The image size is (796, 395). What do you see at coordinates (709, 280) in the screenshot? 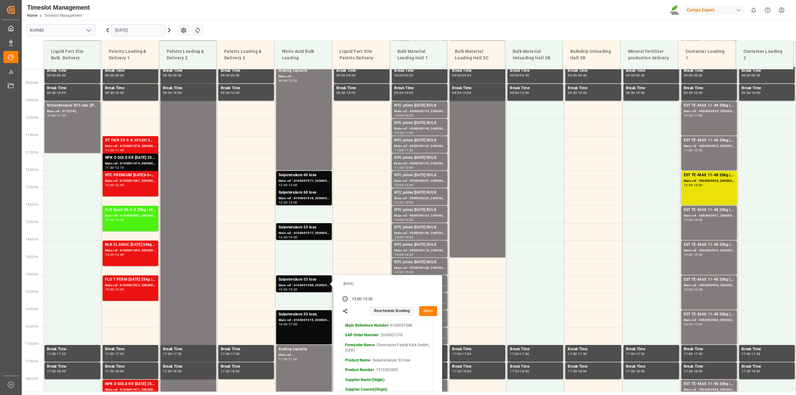
I see `div: EST TE-MAX 11-48 20kg (x45) ES, PT MTO` at bounding box center [709, 280].